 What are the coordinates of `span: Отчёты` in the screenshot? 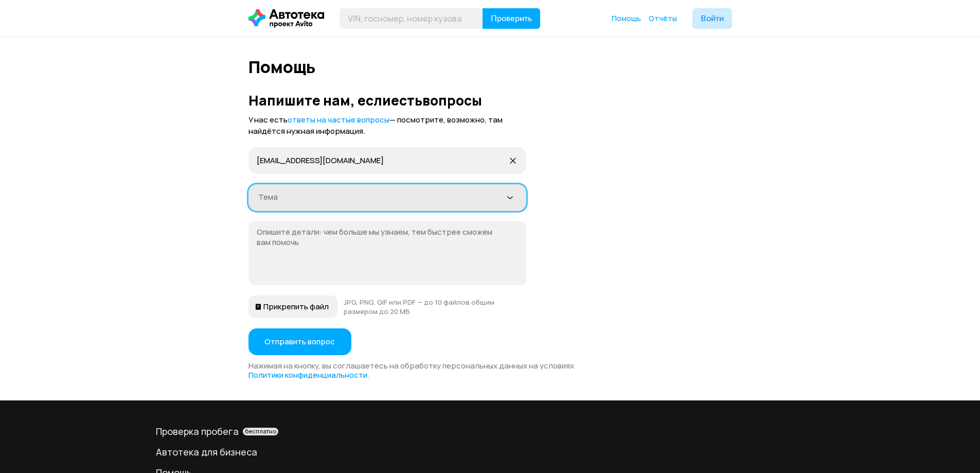 It's located at (662, 18).